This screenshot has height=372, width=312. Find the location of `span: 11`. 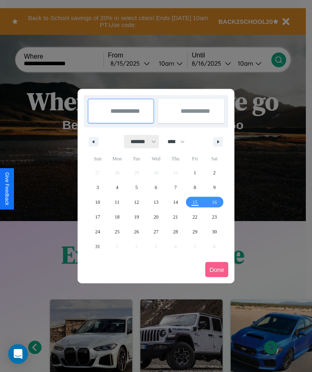

span: 11 is located at coordinates (117, 202).